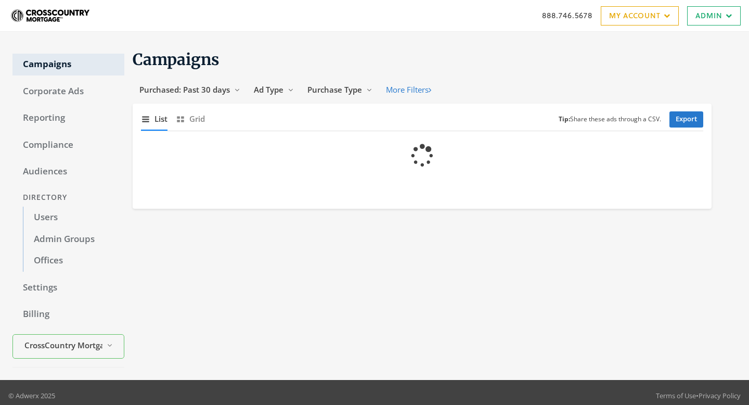  Describe the element at coordinates (567, 15) in the screenshot. I see `a: 888.746.5678` at that location.